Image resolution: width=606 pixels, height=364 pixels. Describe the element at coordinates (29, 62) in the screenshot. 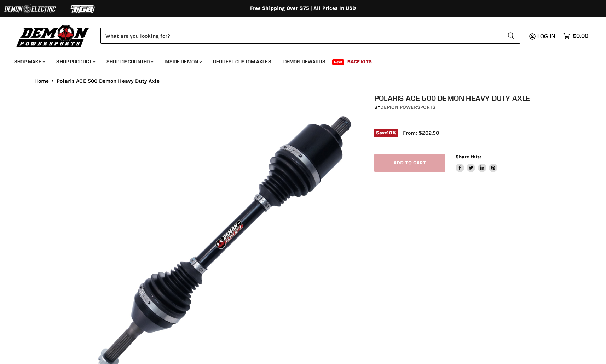

I see `a: Shop Make` at that location.